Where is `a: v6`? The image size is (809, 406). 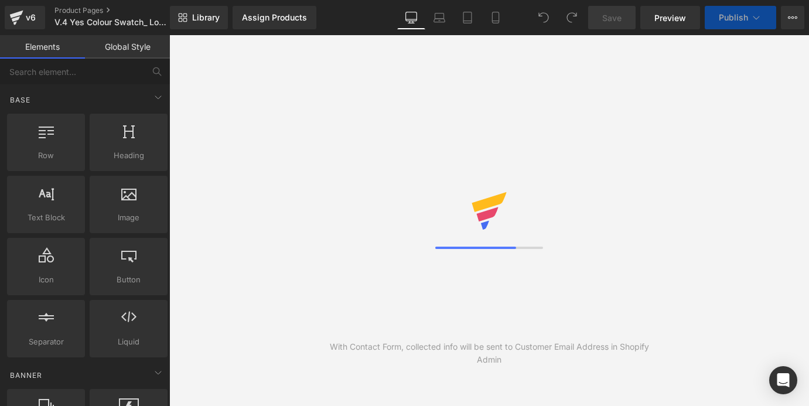
a: v6 is located at coordinates (25, 18).